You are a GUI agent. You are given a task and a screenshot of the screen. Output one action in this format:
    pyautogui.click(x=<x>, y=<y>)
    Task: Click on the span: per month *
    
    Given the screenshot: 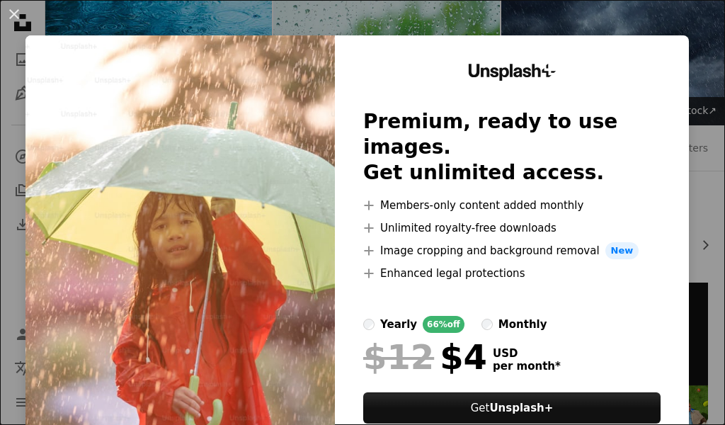 What is the action you would take?
    pyautogui.click(x=527, y=366)
    